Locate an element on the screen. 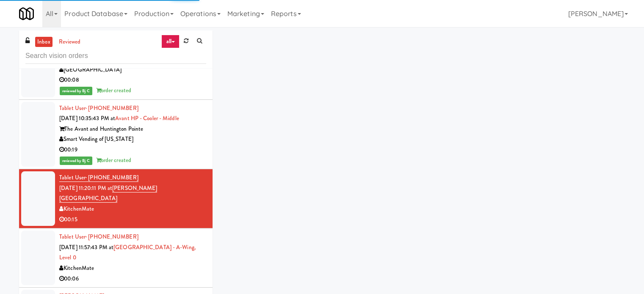  a: inbox is located at coordinates (43, 42).